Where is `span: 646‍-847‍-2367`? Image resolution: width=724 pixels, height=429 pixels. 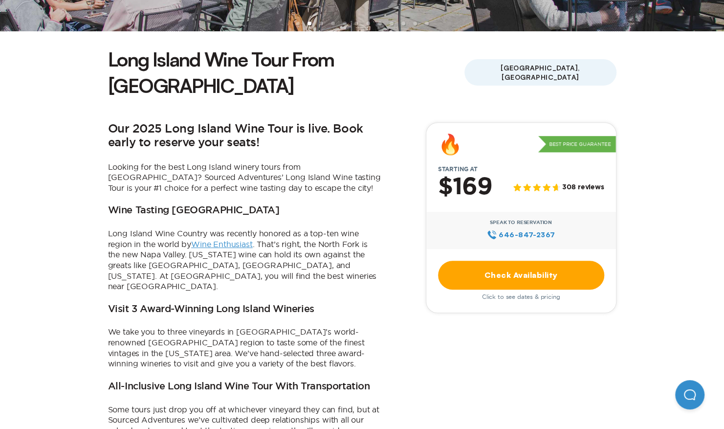 span: 646‍-847‍-2367 is located at coordinates (527, 235).